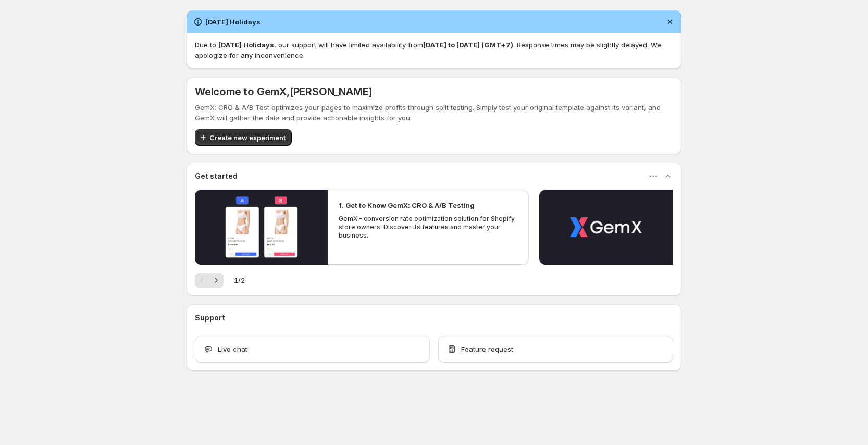 Image resolution: width=868 pixels, height=445 pixels. What do you see at coordinates (210, 318) in the screenshot?
I see `h3: Support` at bounding box center [210, 318].